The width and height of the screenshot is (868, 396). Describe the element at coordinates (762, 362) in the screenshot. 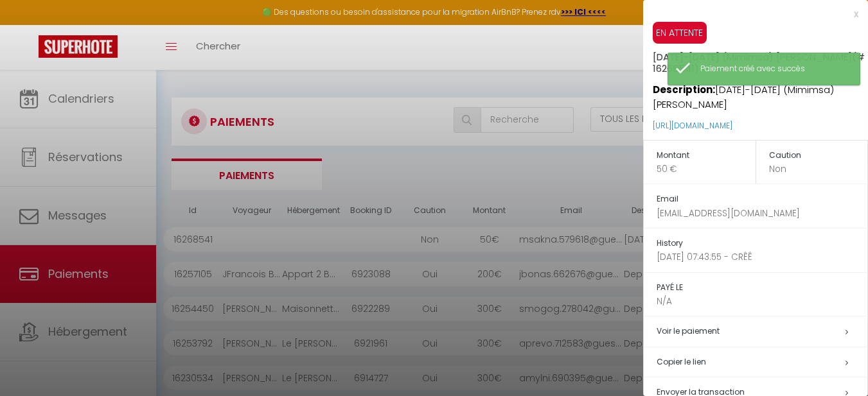

I see `h5: Copier le lien` at that location.